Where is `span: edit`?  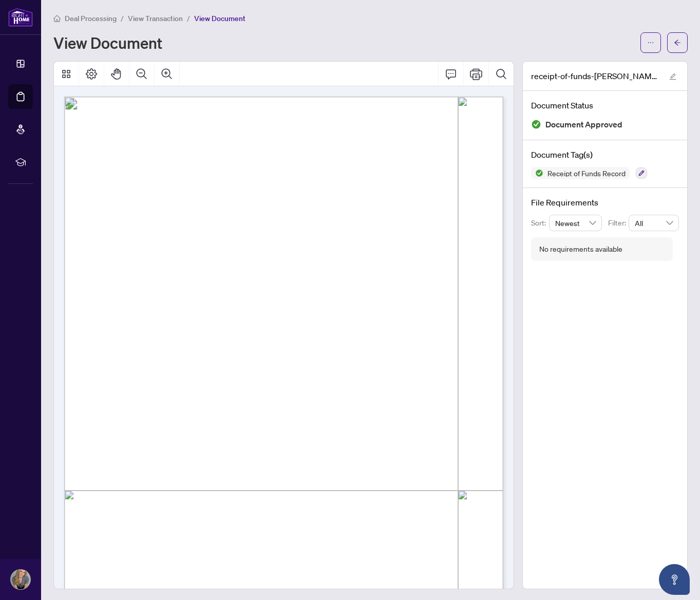
span: edit is located at coordinates (673, 77).